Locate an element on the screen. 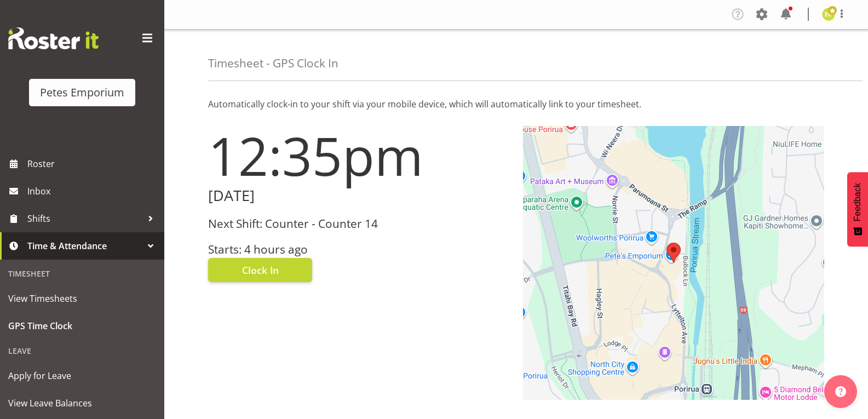  a: View Leave Balances is located at coordinates (82, 403).